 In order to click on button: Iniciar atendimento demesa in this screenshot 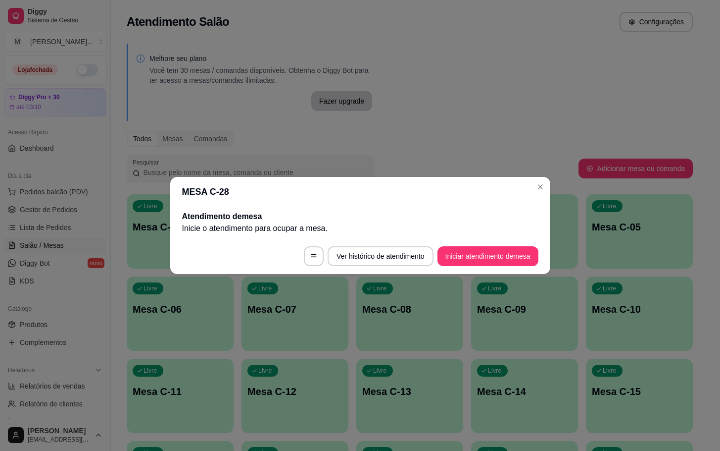, I will do `click(488, 256)`.